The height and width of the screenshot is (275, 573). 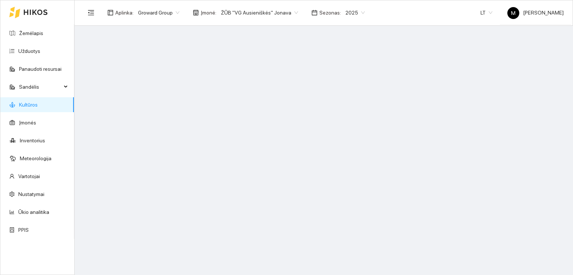 I want to click on a: Ūkio analitika, so click(x=34, y=212).